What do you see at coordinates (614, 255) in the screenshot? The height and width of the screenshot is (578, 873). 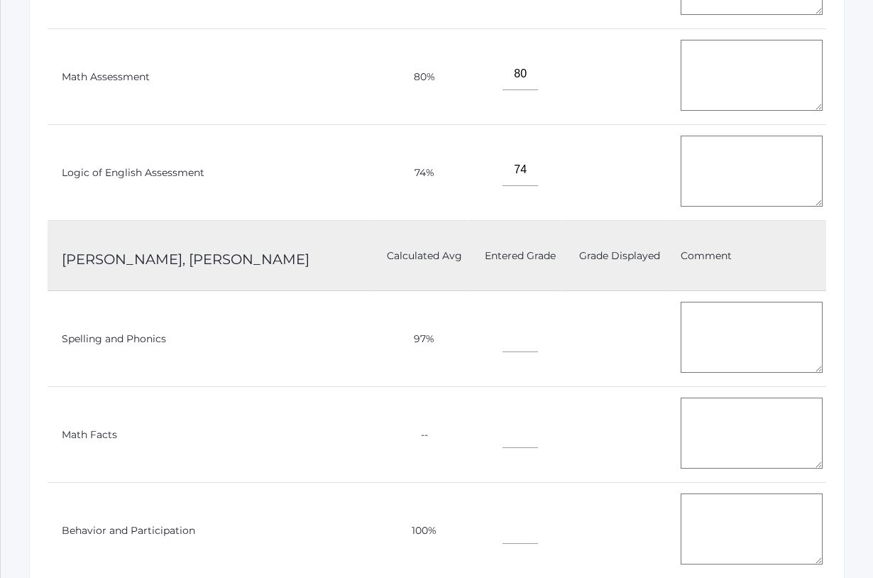 I see `td: Grade Displayed` at bounding box center [614, 255].